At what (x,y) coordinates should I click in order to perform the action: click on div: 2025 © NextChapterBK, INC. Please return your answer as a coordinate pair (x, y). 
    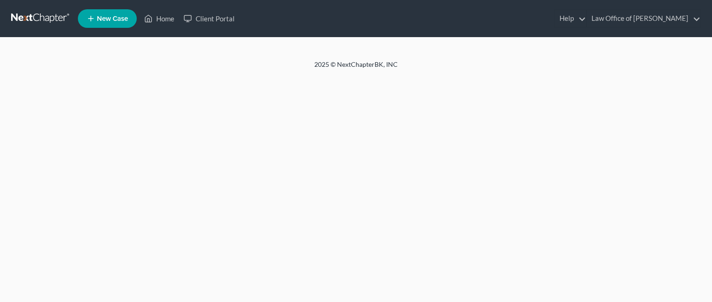
    Looking at the image, I should click on (356, 68).